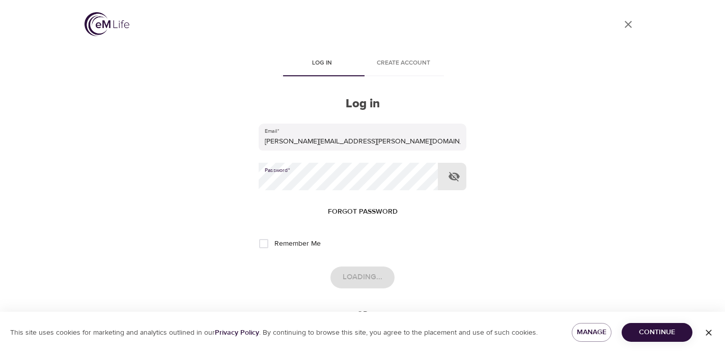  I want to click on span: Create account, so click(403, 63).